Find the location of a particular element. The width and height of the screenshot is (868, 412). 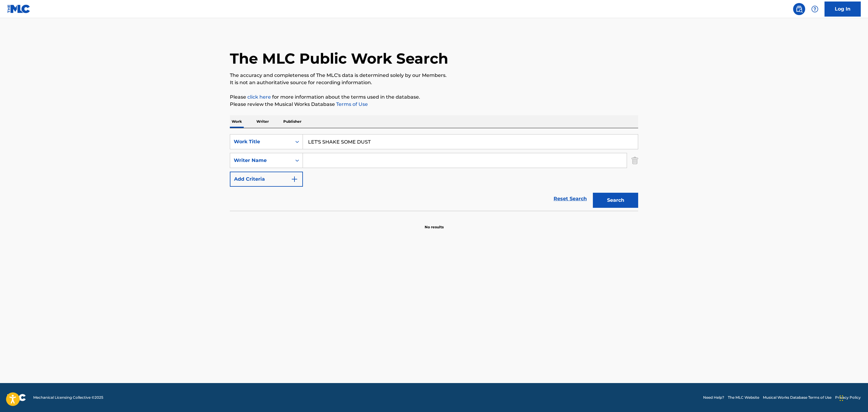

form: Search Form is located at coordinates (434, 173).